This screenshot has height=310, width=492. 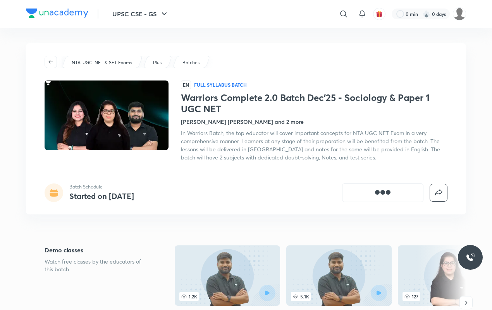 What do you see at coordinates (57, 13) in the screenshot?
I see `img: Company Logo` at bounding box center [57, 13].